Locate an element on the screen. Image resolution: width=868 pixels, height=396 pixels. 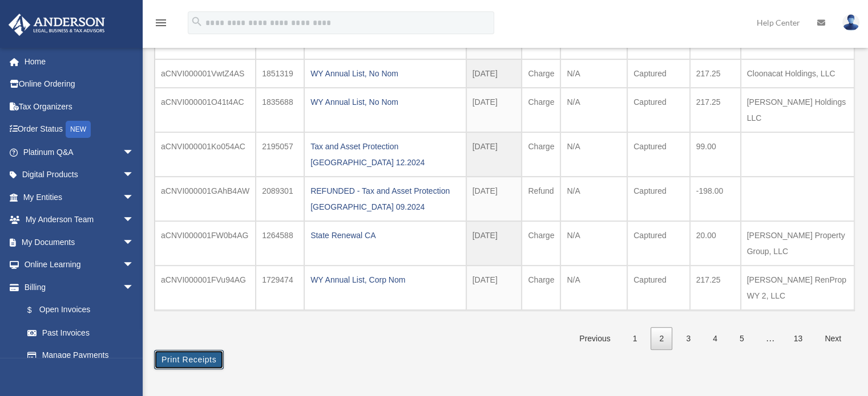
td: aCNVI000001FW0b4AG is located at coordinates (205, 244).